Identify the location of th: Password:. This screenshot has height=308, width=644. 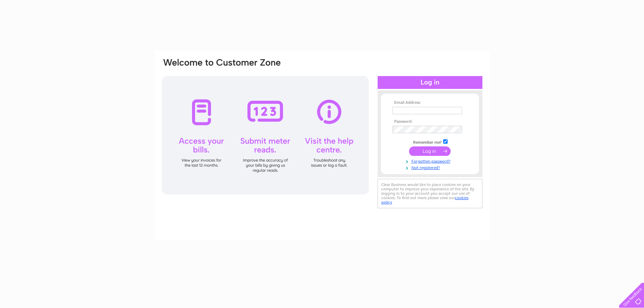
(430, 122).